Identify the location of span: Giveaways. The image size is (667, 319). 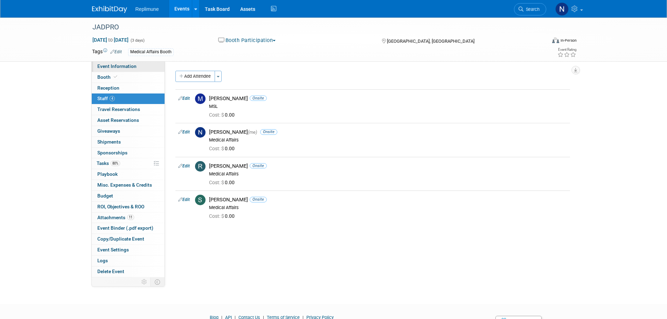
(108, 131).